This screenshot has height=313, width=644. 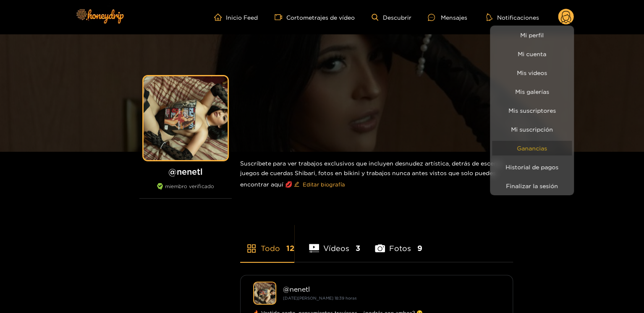 I want to click on a: Mi perfil, so click(x=532, y=35).